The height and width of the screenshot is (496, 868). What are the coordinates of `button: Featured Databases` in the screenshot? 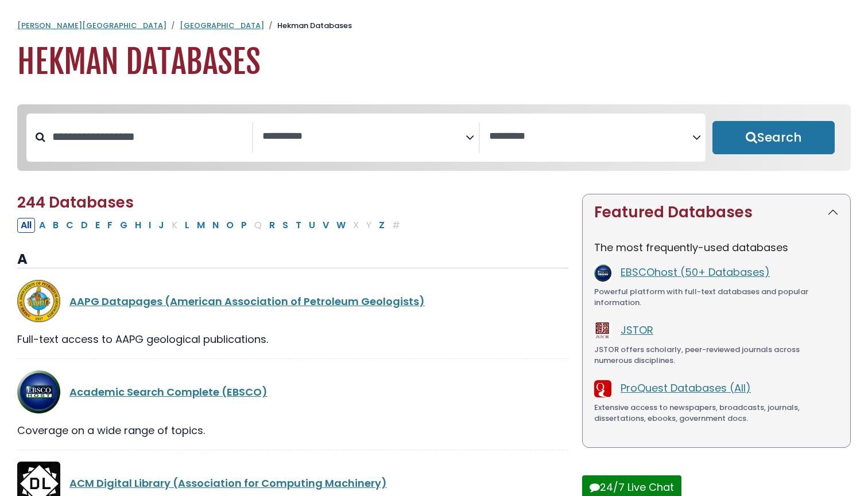 It's located at (716, 212).